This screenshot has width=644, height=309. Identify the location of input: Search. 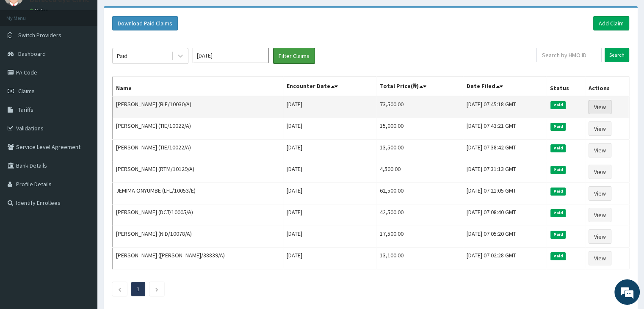
(617, 55).